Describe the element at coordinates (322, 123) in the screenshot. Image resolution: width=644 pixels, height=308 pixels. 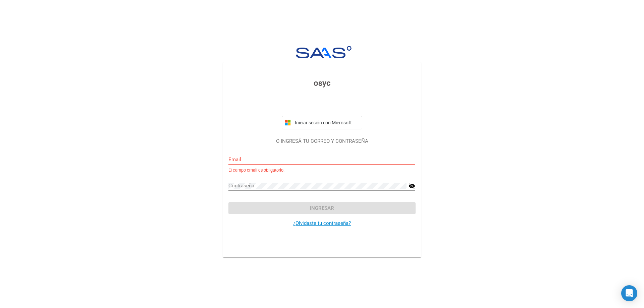
I see `button: Iniciar sesión con Microsoft` at that location.